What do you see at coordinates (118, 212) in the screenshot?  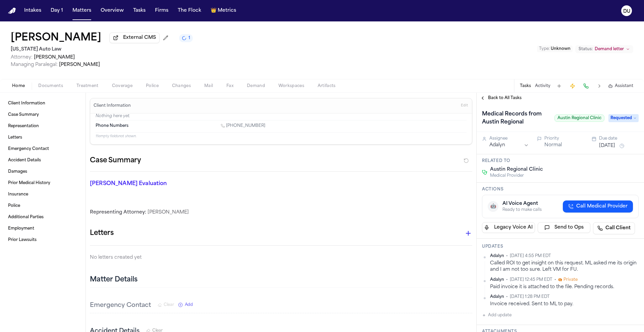 I see `span: Representing Attorney:` at bounding box center [118, 212].